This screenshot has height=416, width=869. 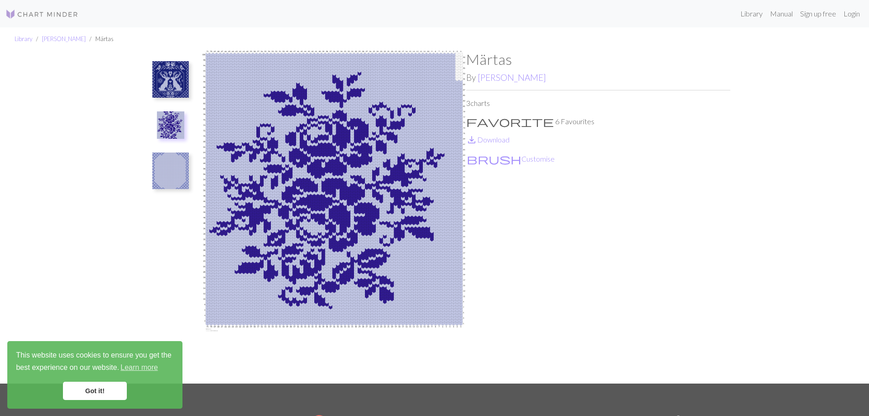 What do you see at coordinates (99, 39) in the screenshot?
I see `li: Märtas` at bounding box center [99, 39].